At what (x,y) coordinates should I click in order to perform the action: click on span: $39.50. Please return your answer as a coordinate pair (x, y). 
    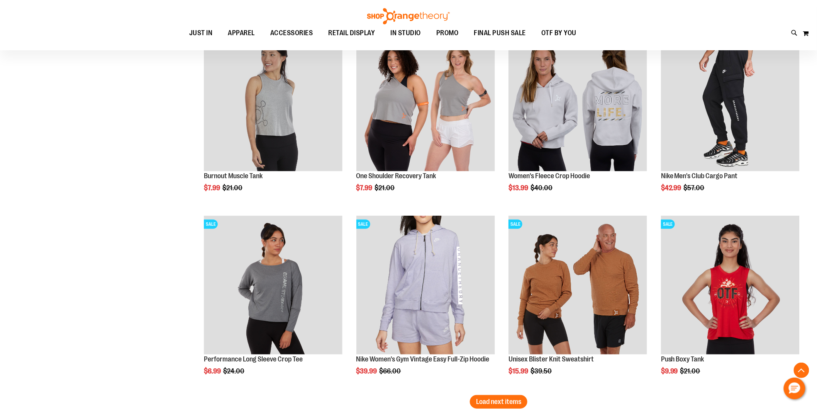
    Looking at the image, I should click on (542, 371).